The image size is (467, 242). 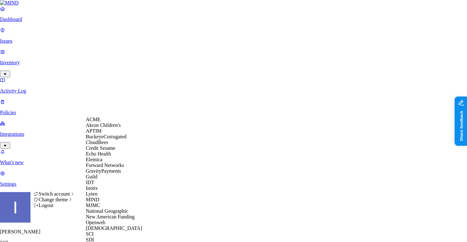 I want to click on span: Switch account, so click(x=54, y=193).